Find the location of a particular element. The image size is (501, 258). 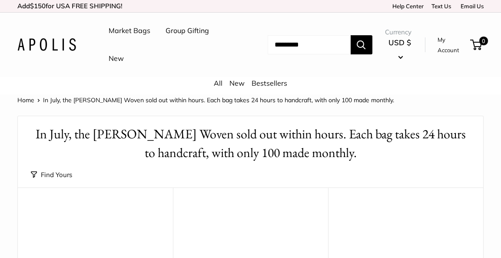

a: Group Gifting is located at coordinates (187, 31).